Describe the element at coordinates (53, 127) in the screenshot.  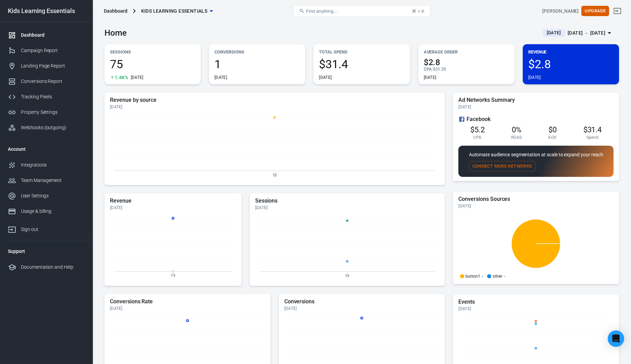
I see `div: Webhooks (outgoing)` at that location.